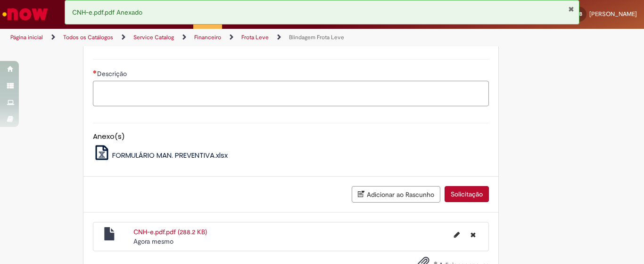  What do you see at coordinates (160, 155) in the screenshot?
I see `a: FORMULÁRIO MAN. PREVENTIVA.xlsx` at bounding box center [160, 155].